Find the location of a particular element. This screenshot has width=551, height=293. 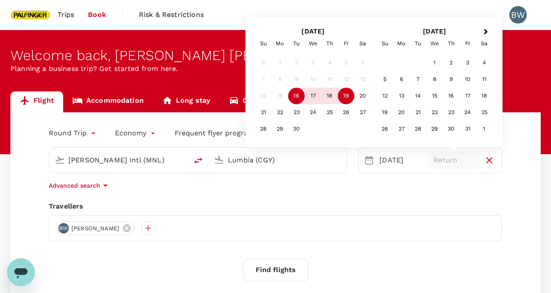

a: Flight is located at coordinates (37, 102).